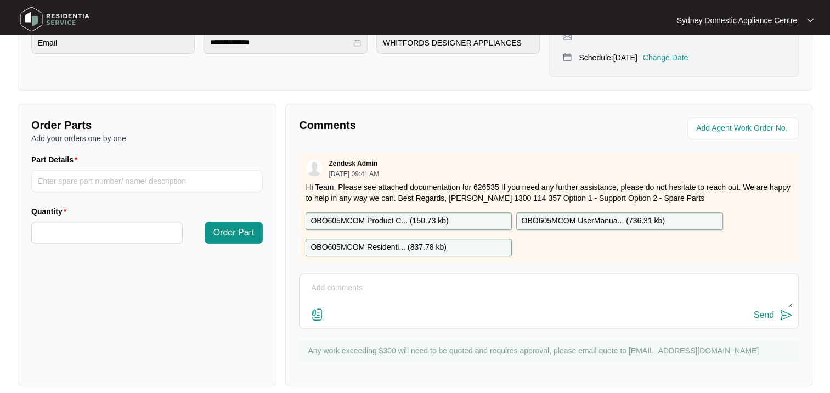 This screenshot has width=830, height=393. What do you see at coordinates (353, 163) in the screenshot?
I see `p: Zendesk Admin` at bounding box center [353, 163].